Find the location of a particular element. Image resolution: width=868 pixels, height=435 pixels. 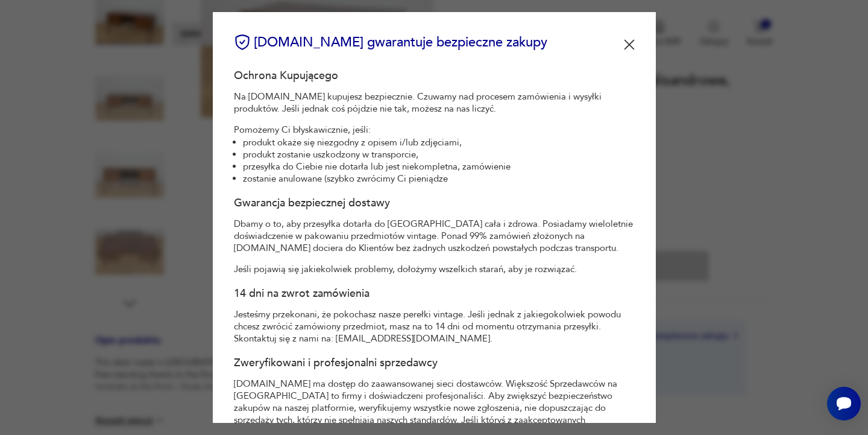

p: Pomożemy Ci błyskawicznie, jeśli: is located at coordinates (434, 130).